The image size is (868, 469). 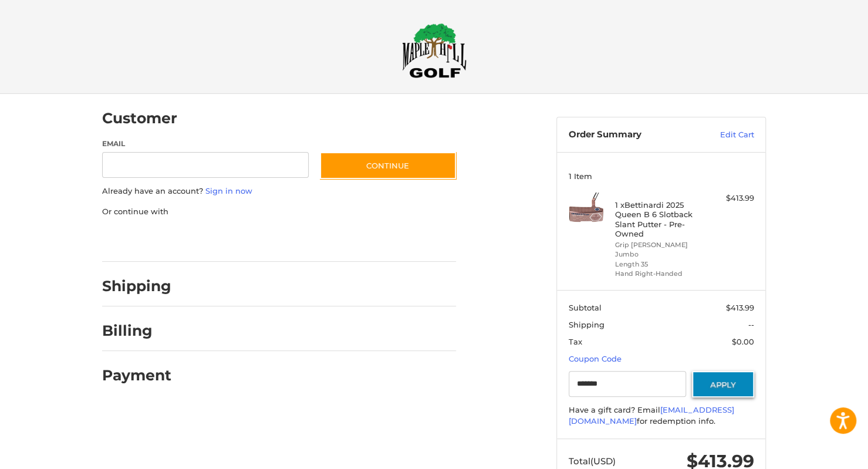 What do you see at coordinates (740, 308) in the screenshot?
I see `span: $413.99` at bounding box center [740, 308].